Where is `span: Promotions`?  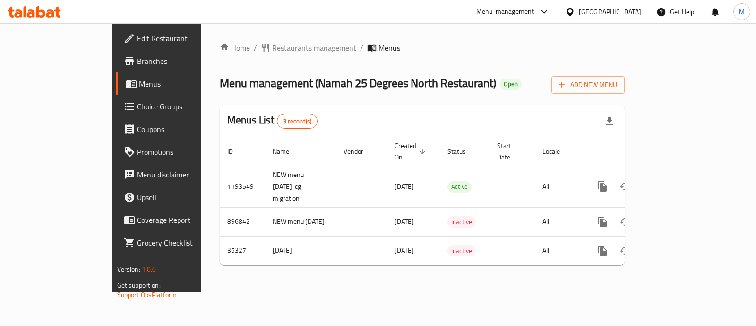
span: Promotions is located at coordinates (184, 152).